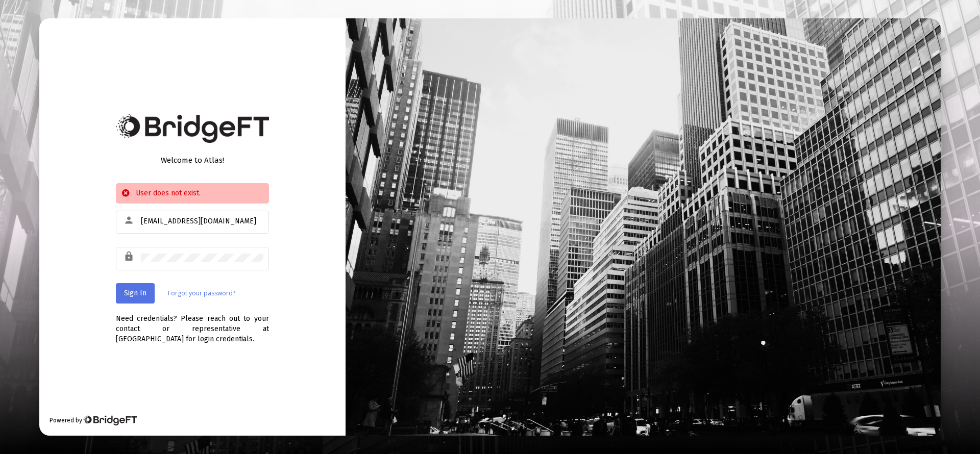 The height and width of the screenshot is (454, 980). I want to click on div: User does not exist., so click(192, 193).